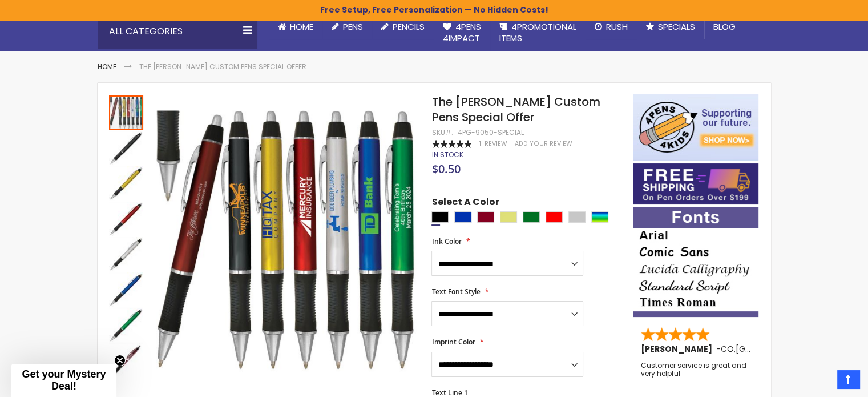 The width and height of the screenshot is (868, 397). I want to click on div: Customer service is great and very helpful, so click(697, 374).